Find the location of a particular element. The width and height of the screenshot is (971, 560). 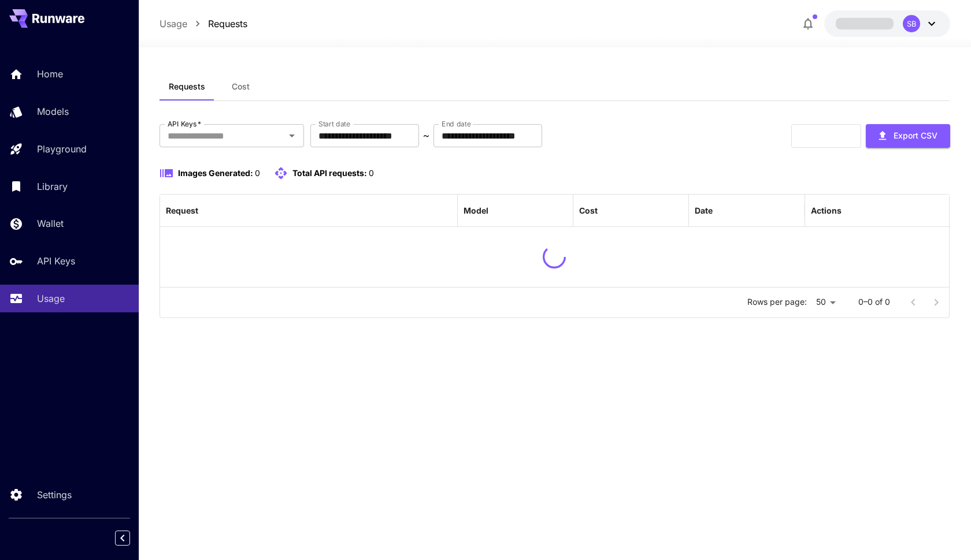

div: Collapse sidebar is located at coordinates (131, 538).